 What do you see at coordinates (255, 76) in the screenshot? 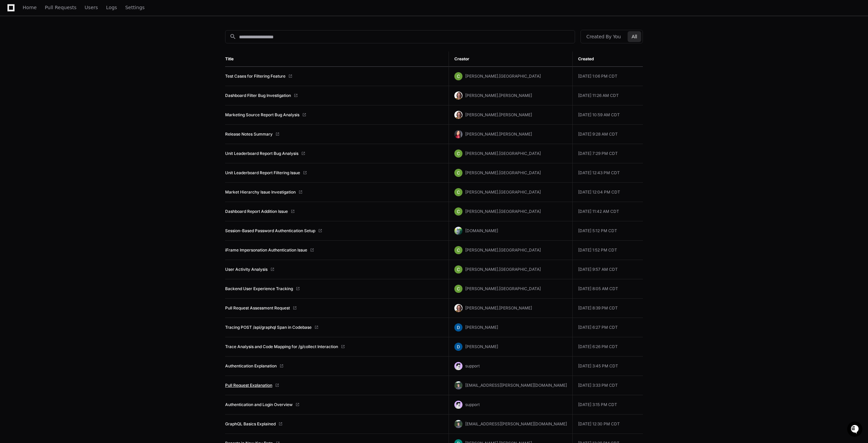
I see `a: Test Cases for Filtering Feature` at bounding box center [255, 76].